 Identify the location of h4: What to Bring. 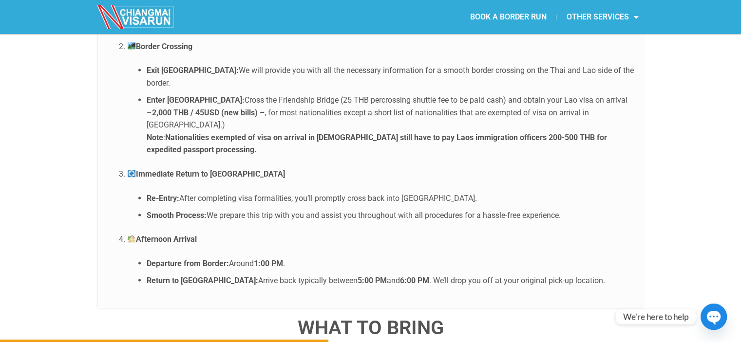
(371, 328).